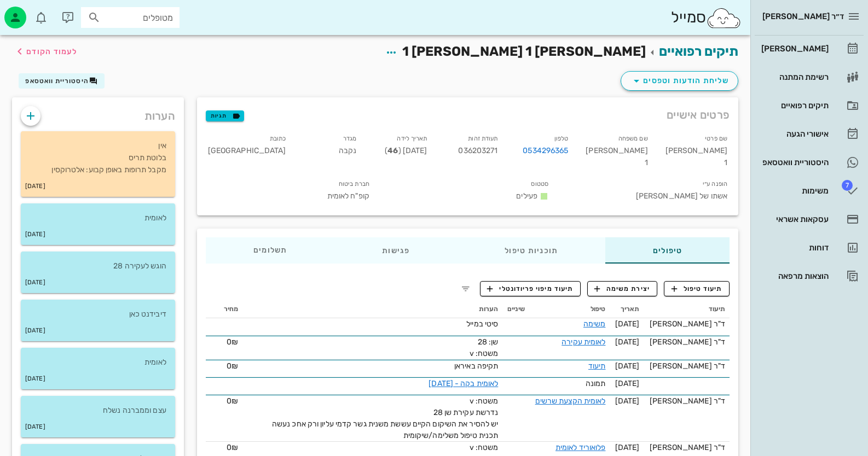 The image size is (868, 456). What do you see at coordinates (396, 251) in the screenshot?
I see `div: פגישות` at bounding box center [396, 251].